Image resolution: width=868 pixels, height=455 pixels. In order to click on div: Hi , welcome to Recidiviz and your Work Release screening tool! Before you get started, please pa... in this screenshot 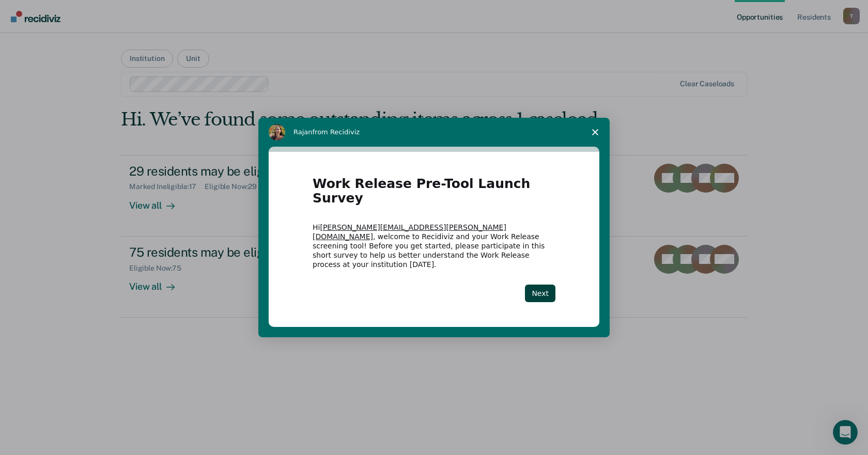, I will do `click(434, 246)`.